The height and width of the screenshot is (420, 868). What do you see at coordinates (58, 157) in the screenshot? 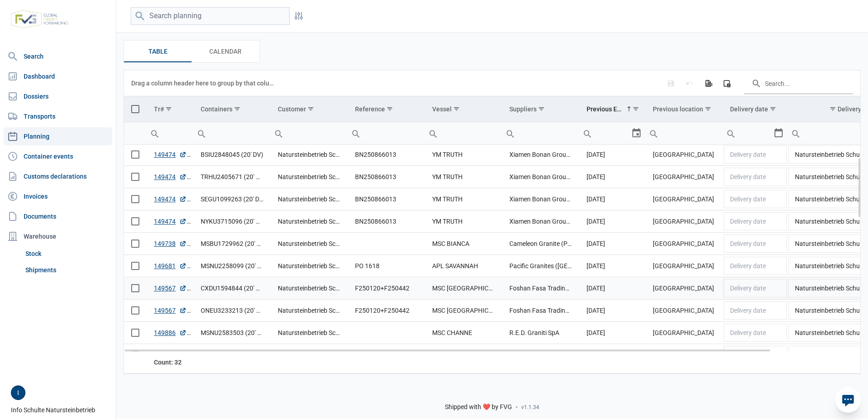
I see `a: Container events` at bounding box center [58, 157].